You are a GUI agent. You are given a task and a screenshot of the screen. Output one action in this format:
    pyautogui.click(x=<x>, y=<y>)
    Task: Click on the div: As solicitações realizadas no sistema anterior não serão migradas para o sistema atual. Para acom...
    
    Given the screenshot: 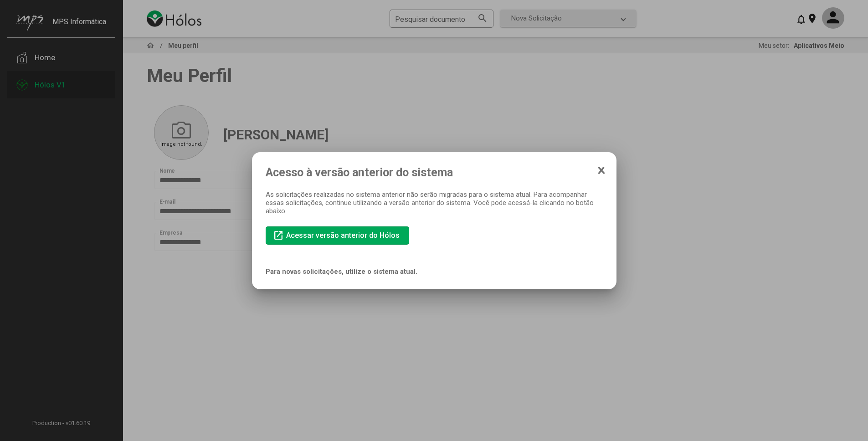 What is the action you would take?
    pyautogui.click(x=434, y=203)
    